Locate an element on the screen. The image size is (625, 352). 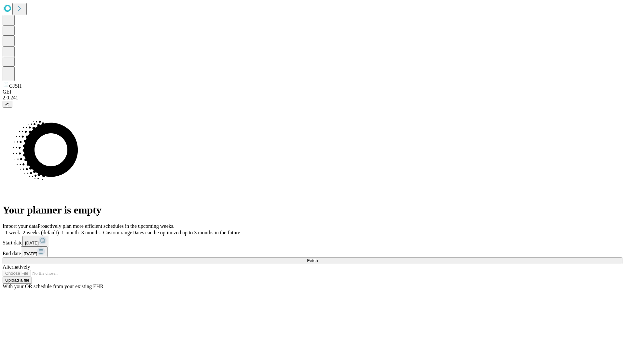
span: Fetch is located at coordinates (312, 260).